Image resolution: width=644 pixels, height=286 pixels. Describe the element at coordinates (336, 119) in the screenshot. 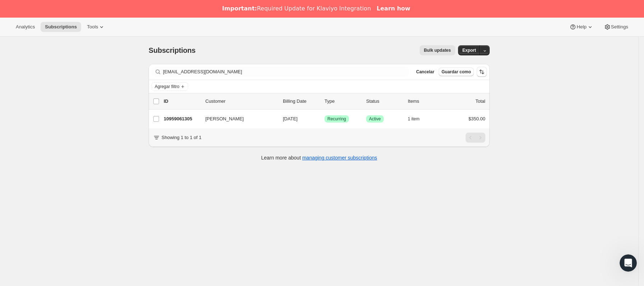

I see `span: Recurring` at that location.